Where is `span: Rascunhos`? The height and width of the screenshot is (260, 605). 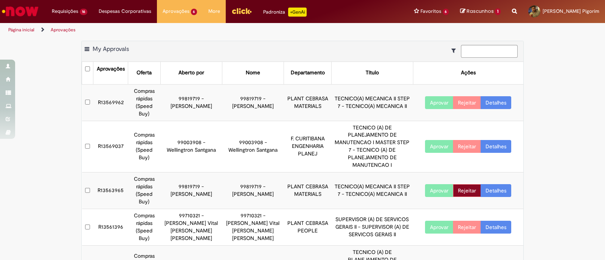
span: Rascunhos is located at coordinates (480, 11).